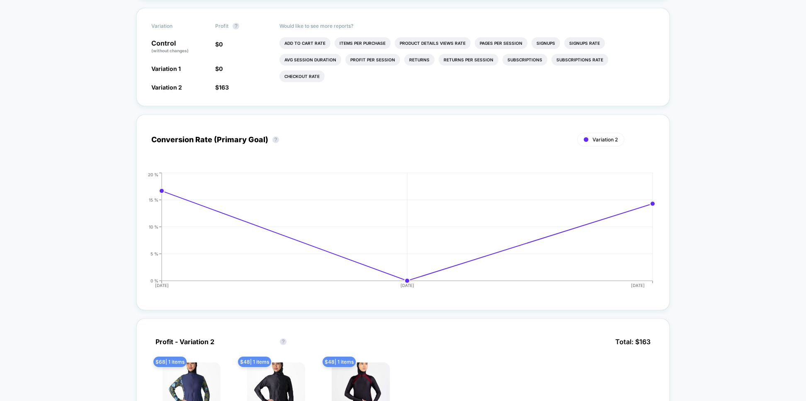 Image resolution: width=806 pixels, height=401 pixels. I want to click on li: Returns, so click(419, 60).